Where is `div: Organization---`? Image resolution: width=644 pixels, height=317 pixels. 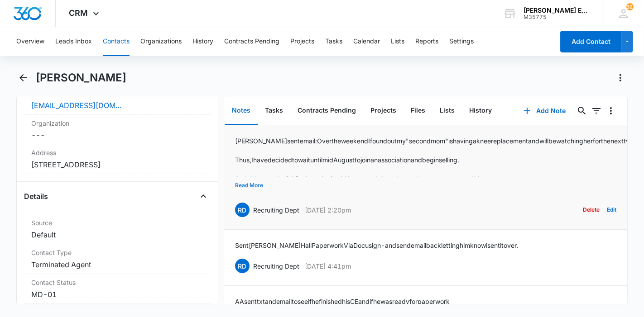
div: Organization--- is located at coordinates (118, 129).